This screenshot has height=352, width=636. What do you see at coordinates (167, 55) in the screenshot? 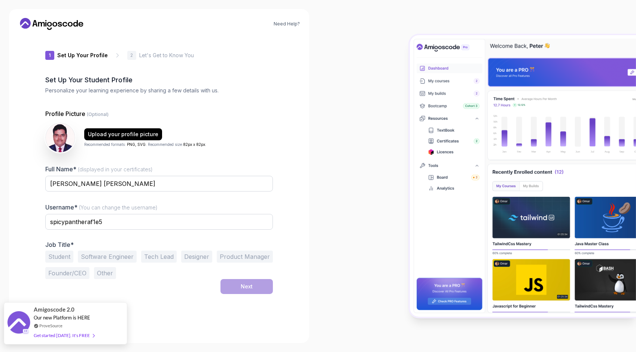
I see `p: Let's Get to Know You` at bounding box center [167, 55].